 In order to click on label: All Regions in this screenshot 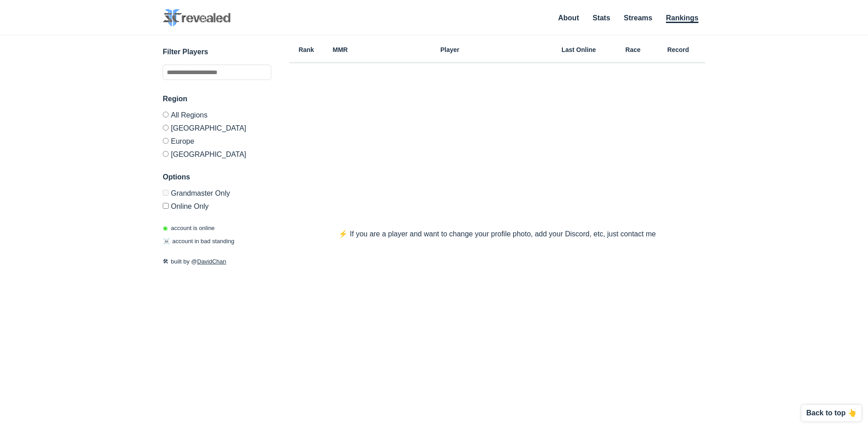, I will do `click(217, 116)`.